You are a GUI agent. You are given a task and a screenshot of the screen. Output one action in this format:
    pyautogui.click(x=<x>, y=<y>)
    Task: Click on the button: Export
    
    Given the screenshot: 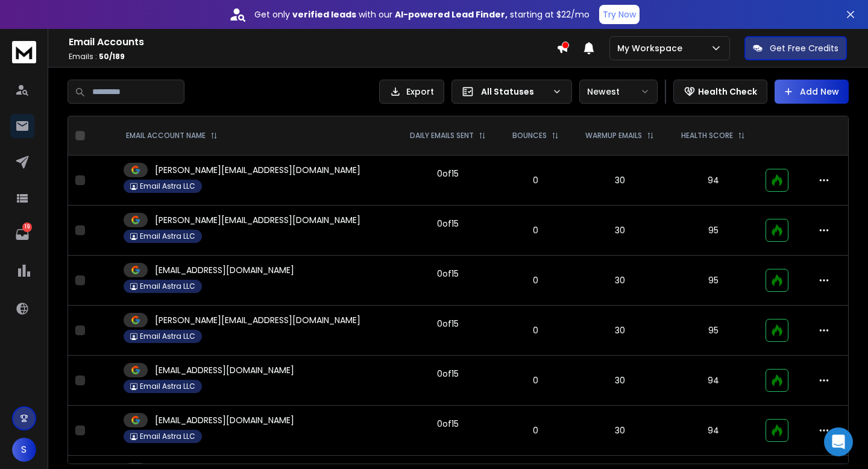 What is the action you would take?
    pyautogui.click(x=412, y=91)
    